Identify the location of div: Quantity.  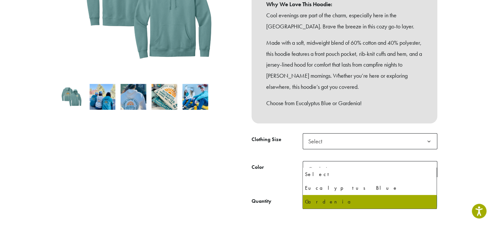
(262, 201).